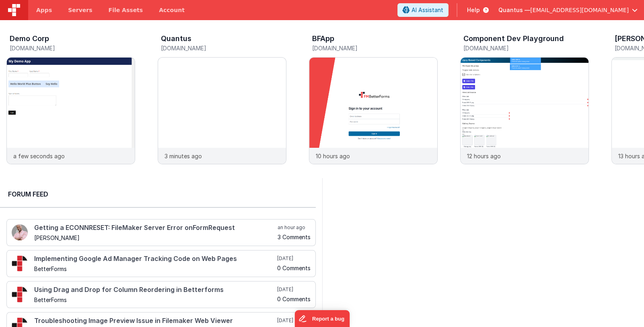 This screenshot has width=644, height=327. Describe the element at coordinates (29, 39) in the screenshot. I see `h3: Demo Corp` at that location.